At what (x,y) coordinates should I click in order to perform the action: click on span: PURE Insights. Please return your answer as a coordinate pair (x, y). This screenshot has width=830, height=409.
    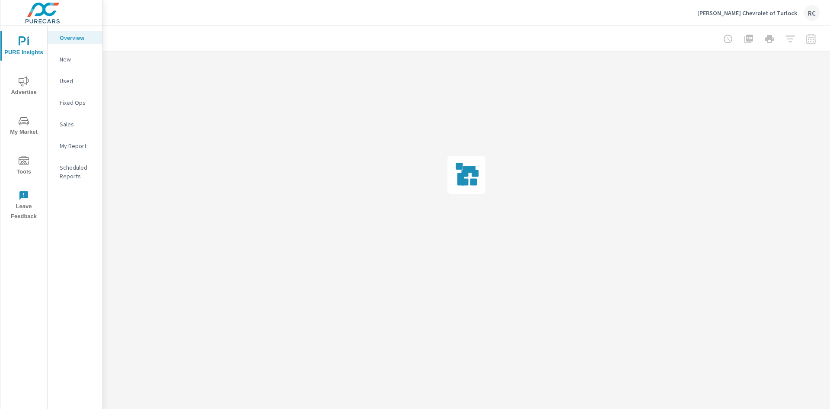
    Looking at the image, I should click on (24, 47).